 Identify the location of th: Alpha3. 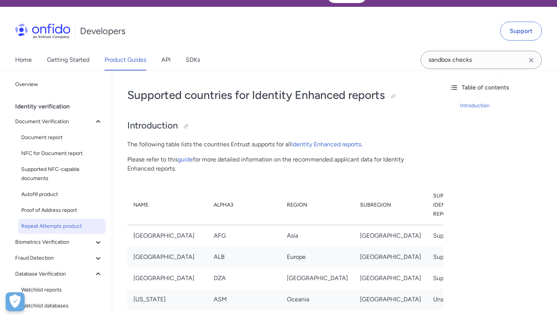
(244, 205).